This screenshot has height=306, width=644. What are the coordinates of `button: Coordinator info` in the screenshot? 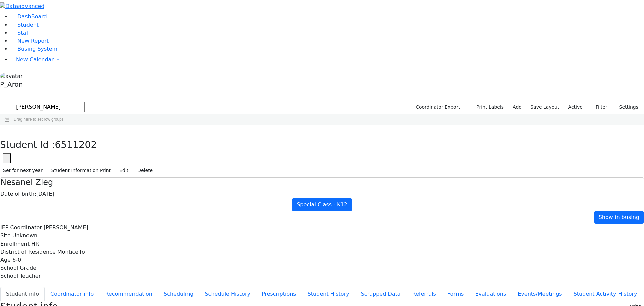 It's located at (72, 293).